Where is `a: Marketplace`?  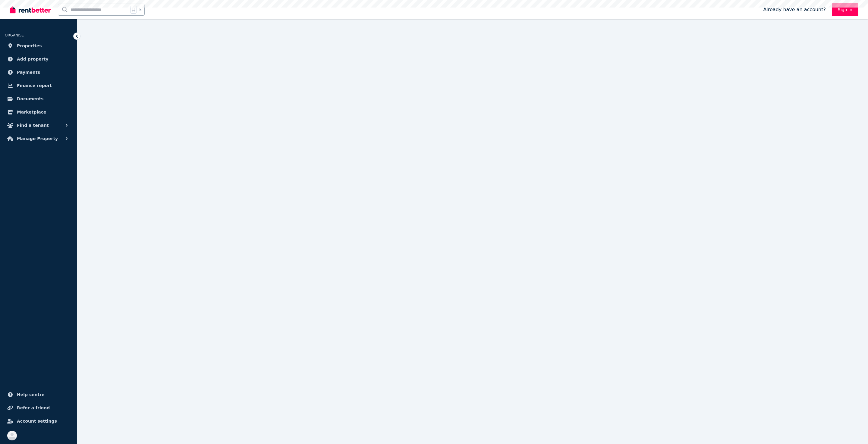
a: Marketplace is located at coordinates (38, 112).